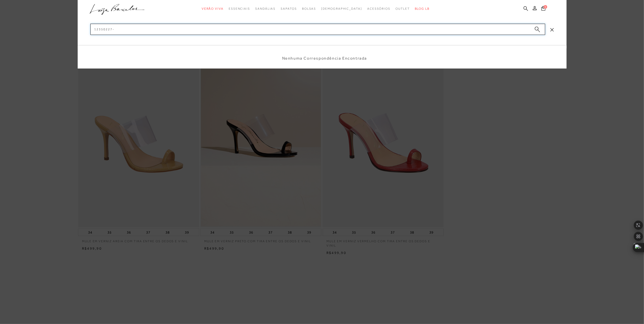 This screenshot has height=324, width=644. I want to click on span: 0, so click(545, 7).